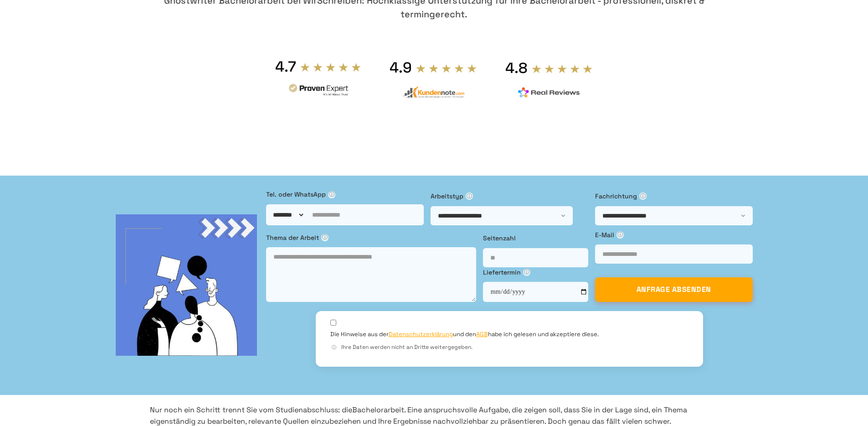 The image size is (868, 426). Describe the element at coordinates (549, 93) in the screenshot. I see `img: realreviews` at that location.